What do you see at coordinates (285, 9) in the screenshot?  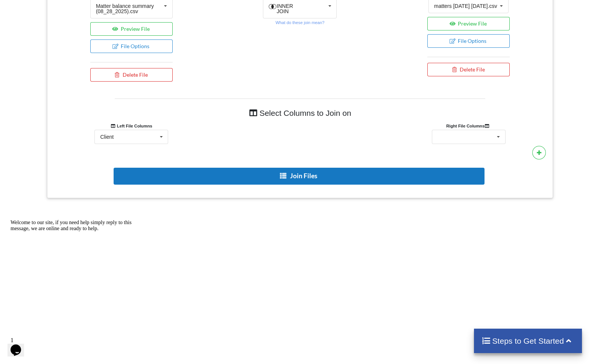 I see `span: INNER JOIN` at bounding box center [285, 9].